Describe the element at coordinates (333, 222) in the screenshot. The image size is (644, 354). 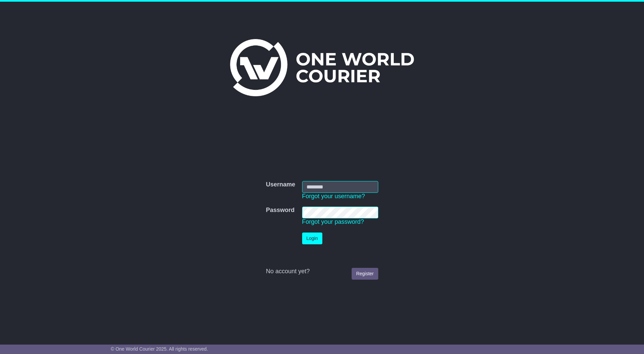
I see `a: Forgot your password?` at that location.